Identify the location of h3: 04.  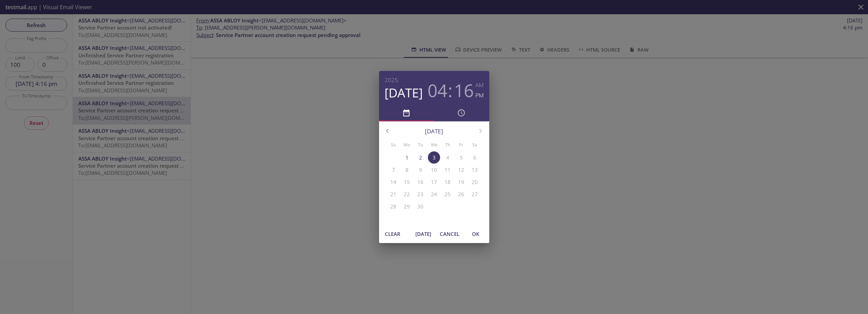
(437, 90).